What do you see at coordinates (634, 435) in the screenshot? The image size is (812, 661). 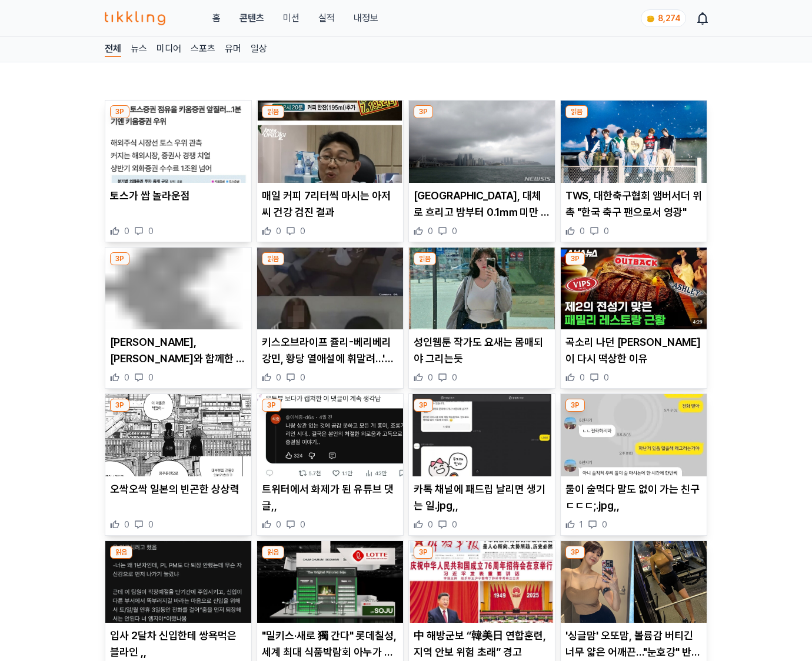 I see `img: 둘이 술먹다 말도 없이 가는 친구 ㄷㄷㄷ;.jpg,,` at bounding box center [634, 435].